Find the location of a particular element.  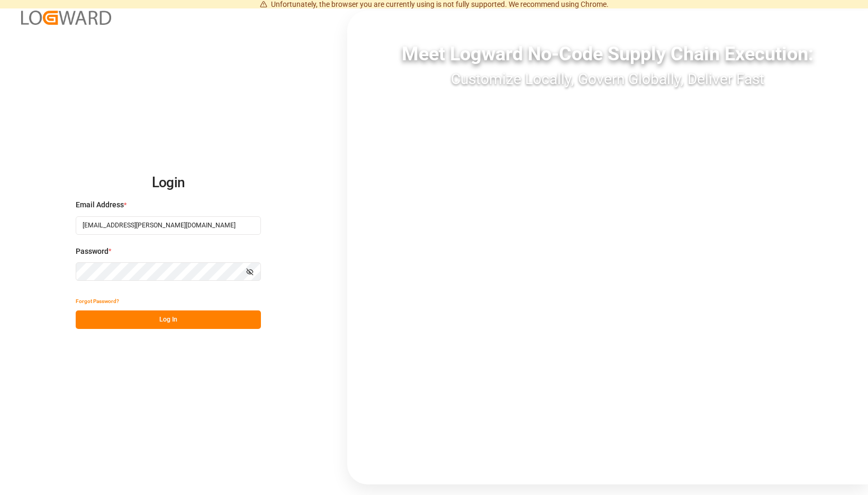

div: Meet Logward No-Code Supply Chain Execution: is located at coordinates (607, 54).